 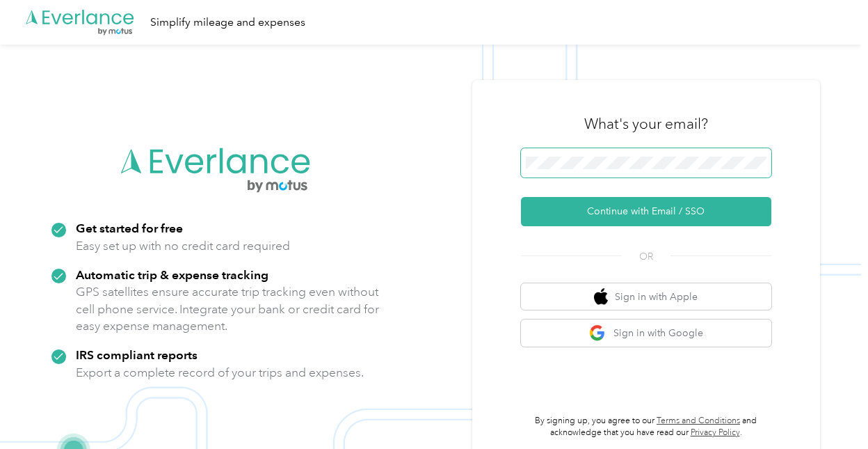 What do you see at coordinates (646, 426) in the screenshot?
I see `p: By signing up, you agree to our and acknowledge that you have read our .` at bounding box center [646, 426].